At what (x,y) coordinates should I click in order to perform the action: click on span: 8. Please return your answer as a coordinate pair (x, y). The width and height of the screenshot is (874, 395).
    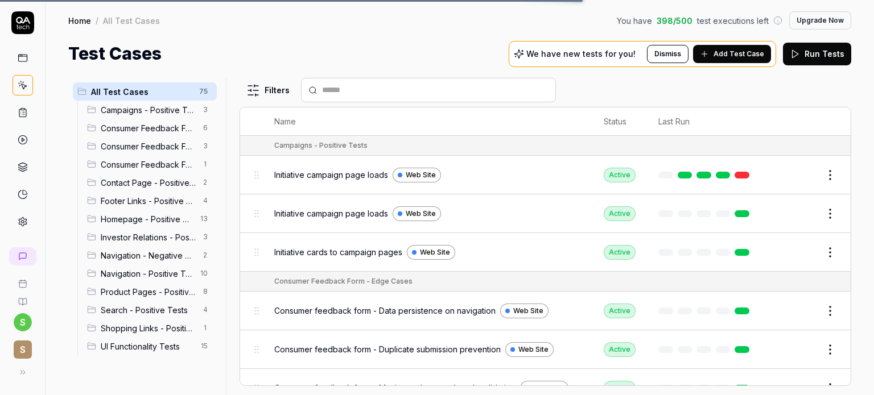
    Looking at the image, I should click on (205, 292).